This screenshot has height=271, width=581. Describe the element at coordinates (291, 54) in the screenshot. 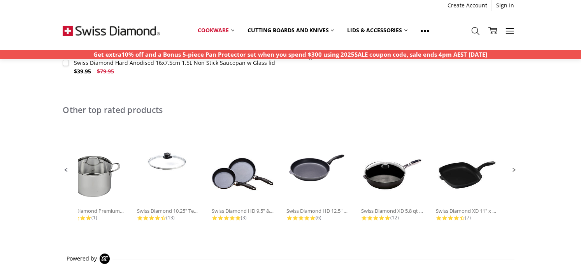

I see `p: Get extra10% off and a Bonus 5-piece Pan Protector set when you spend $300 using 2025SALE coupon ...` at that location.